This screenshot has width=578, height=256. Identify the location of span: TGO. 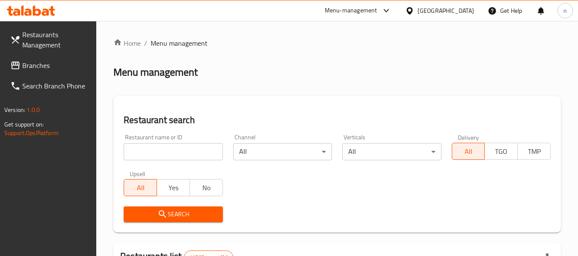
(501, 152).